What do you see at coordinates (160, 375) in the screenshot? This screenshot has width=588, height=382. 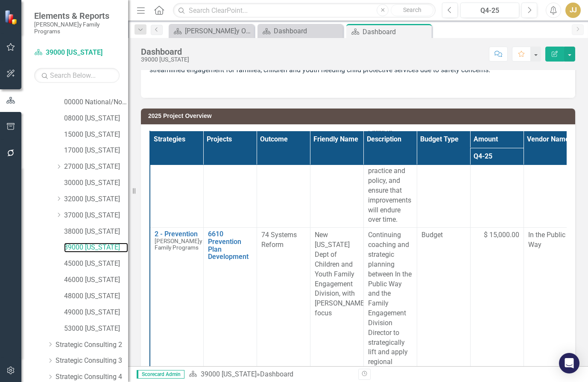 I see `span: Scorecard Admin` at bounding box center [160, 375].